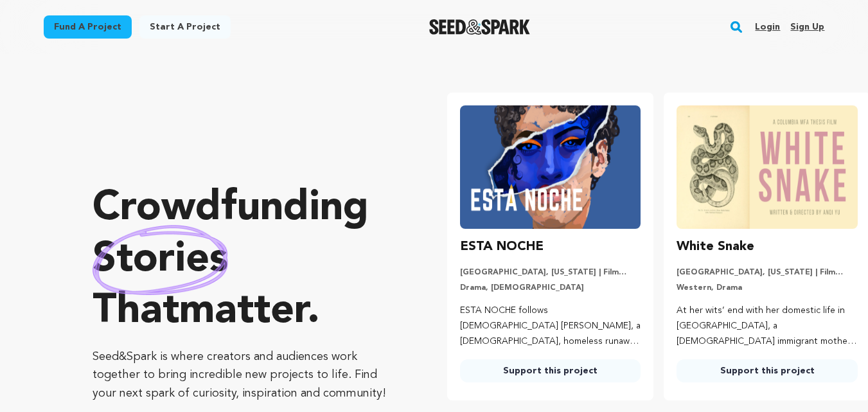  Describe the element at coordinates (244, 260) in the screenshot. I see `p: Crowdfunding that .` at that location.